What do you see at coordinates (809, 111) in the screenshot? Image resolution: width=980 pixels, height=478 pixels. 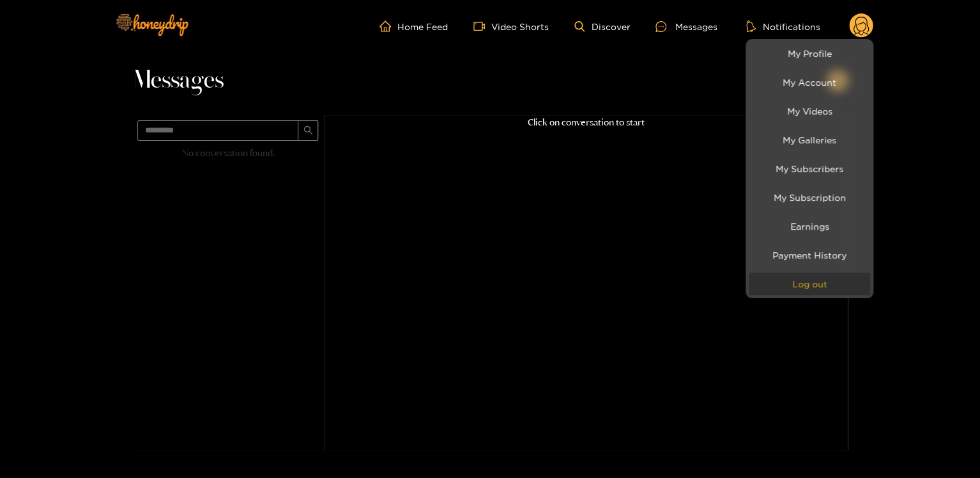 I see `a: My Videos` at bounding box center [809, 111].